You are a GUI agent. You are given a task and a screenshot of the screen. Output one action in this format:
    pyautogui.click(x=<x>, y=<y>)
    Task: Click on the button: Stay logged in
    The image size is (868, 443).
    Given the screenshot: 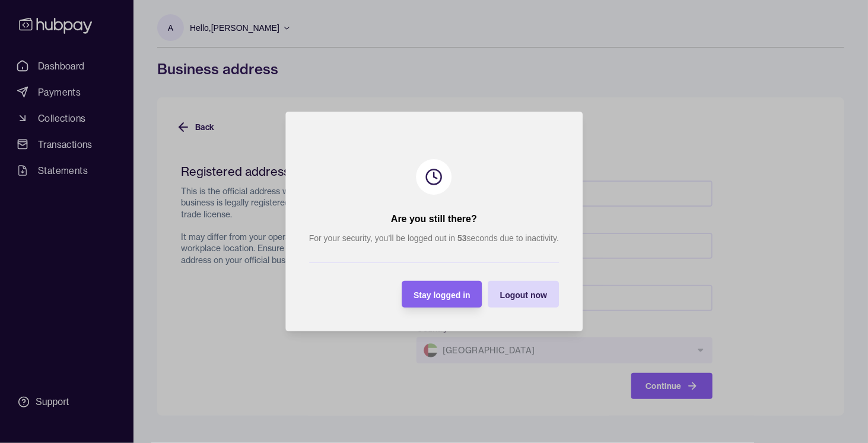 What is the action you would take?
    pyautogui.click(x=442, y=294)
    